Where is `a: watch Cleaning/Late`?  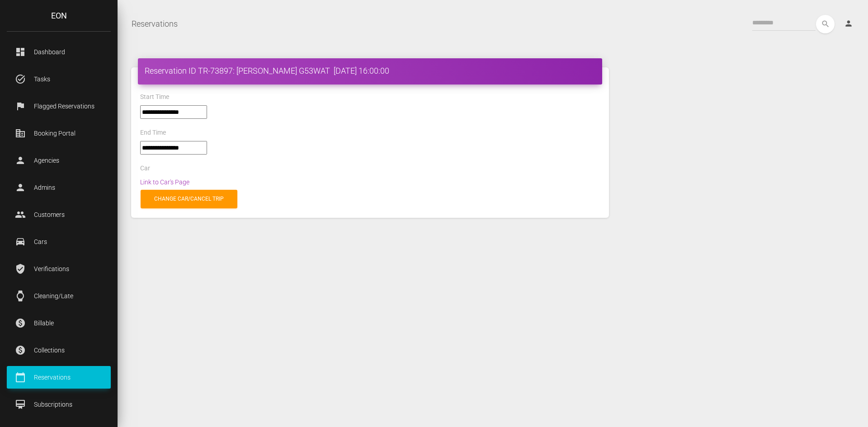 a: watch Cleaning/Late is located at coordinates (59, 296).